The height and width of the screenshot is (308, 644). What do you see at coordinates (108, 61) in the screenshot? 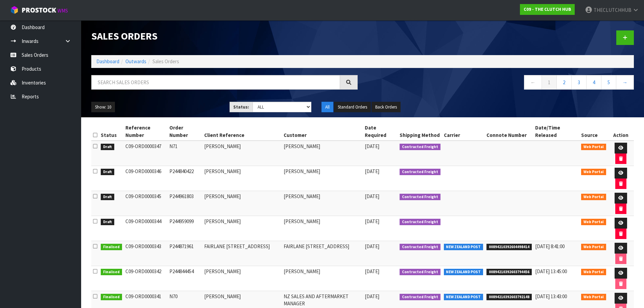
I see `a: Dashboard` at bounding box center [108, 61].